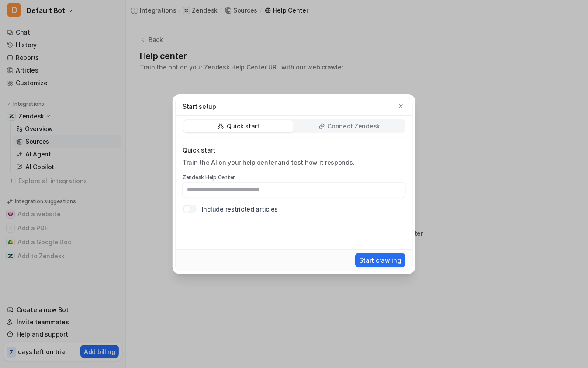 This screenshot has width=588, height=368. What do you see at coordinates (199, 106) in the screenshot?
I see `p: Start setup` at bounding box center [199, 106].